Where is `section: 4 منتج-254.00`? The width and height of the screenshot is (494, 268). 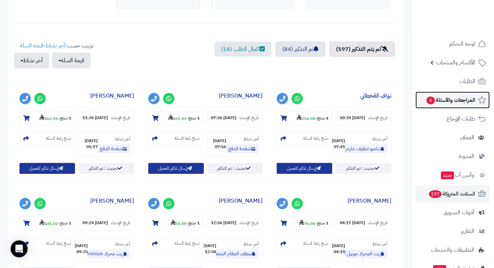 section: 4 منتج-254.00 is located at coordinates (304, 118).